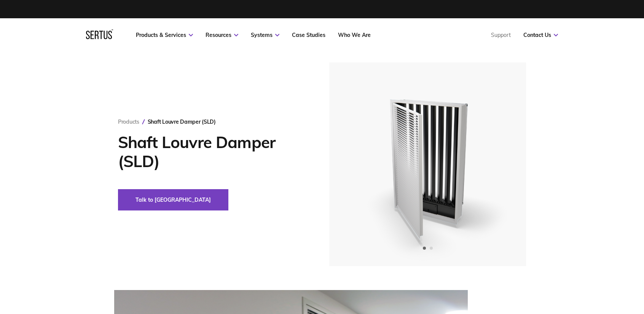 The height and width of the screenshot is (314, 644). Describe the element at coordinates (541, 35) in the screenshot. I see `a: Contact Us` at that location.